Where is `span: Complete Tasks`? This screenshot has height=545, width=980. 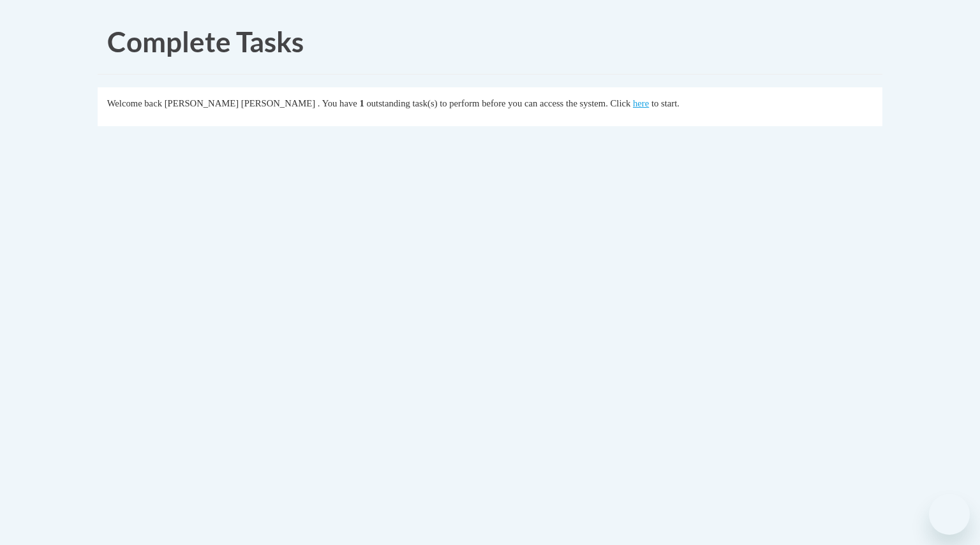 span: Complete Tasks is located at coordinates (206, 41).